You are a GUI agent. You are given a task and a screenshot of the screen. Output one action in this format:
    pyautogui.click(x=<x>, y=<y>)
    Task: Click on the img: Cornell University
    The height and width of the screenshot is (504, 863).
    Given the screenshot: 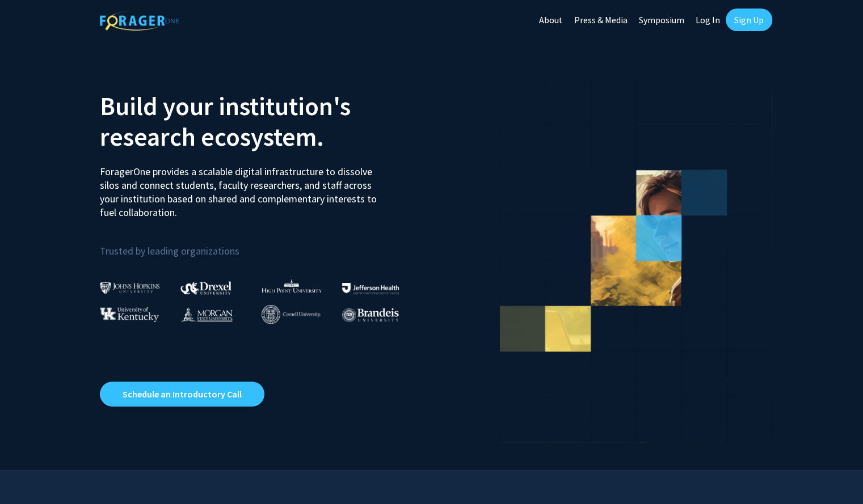 What is the action you would take?
    pyautogui.click(x=291, y=315)
    